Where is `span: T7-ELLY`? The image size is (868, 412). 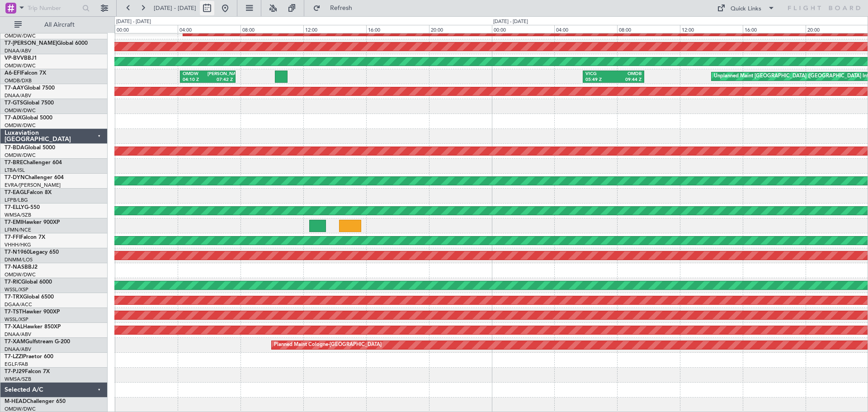 span: T7-ELLY is located at coordinates (15, 208).